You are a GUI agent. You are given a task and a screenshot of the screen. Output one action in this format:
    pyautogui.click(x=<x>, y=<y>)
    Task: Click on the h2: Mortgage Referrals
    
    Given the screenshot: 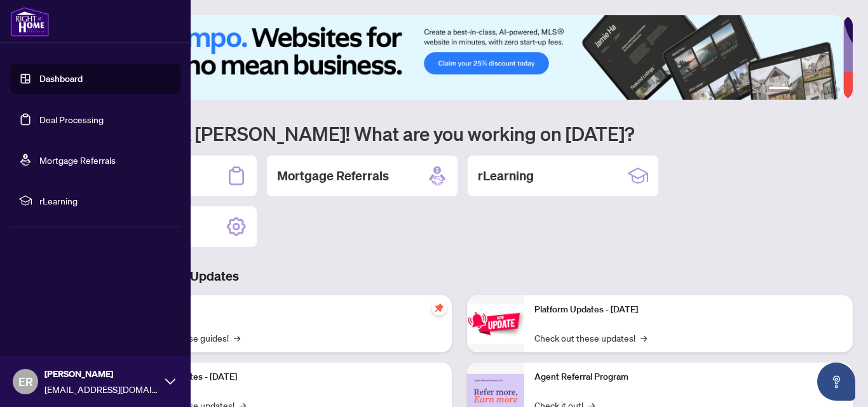 What is the action you would take?
    pyautogui.click(x=333, y=176)
    